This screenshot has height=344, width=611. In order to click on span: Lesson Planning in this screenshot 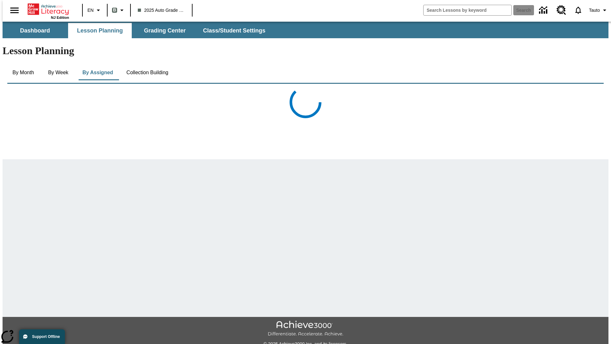, I will do `click(100, 31)`.